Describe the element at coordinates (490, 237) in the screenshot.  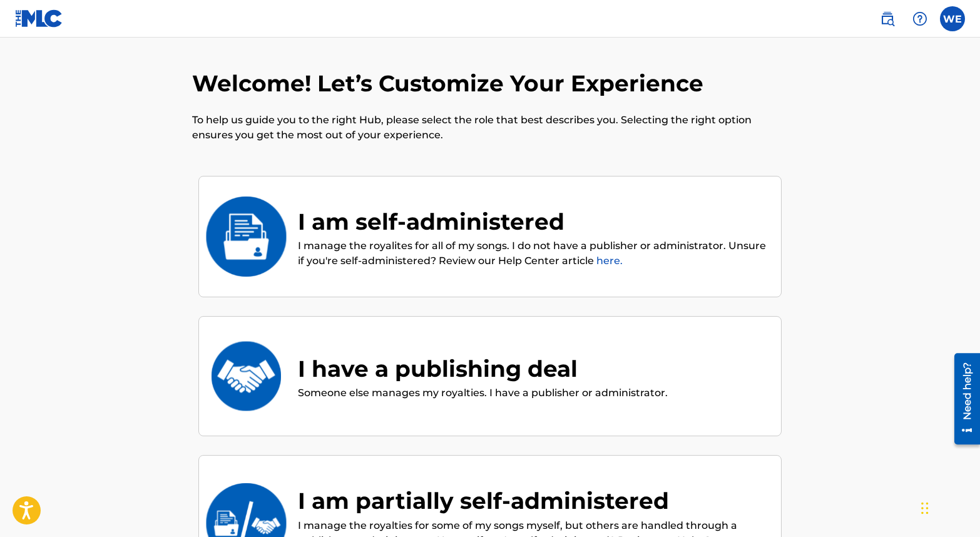
I see `div: I am self-administeredI am self-administeredI manage the royalites for all of my songs. I do not ...` at that location.